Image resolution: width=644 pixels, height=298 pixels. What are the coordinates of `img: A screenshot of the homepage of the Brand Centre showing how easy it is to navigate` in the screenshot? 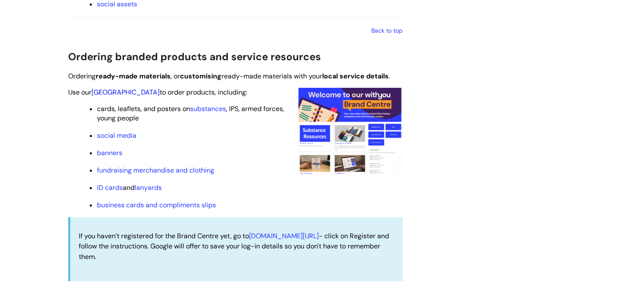 It's located at (350, 130).